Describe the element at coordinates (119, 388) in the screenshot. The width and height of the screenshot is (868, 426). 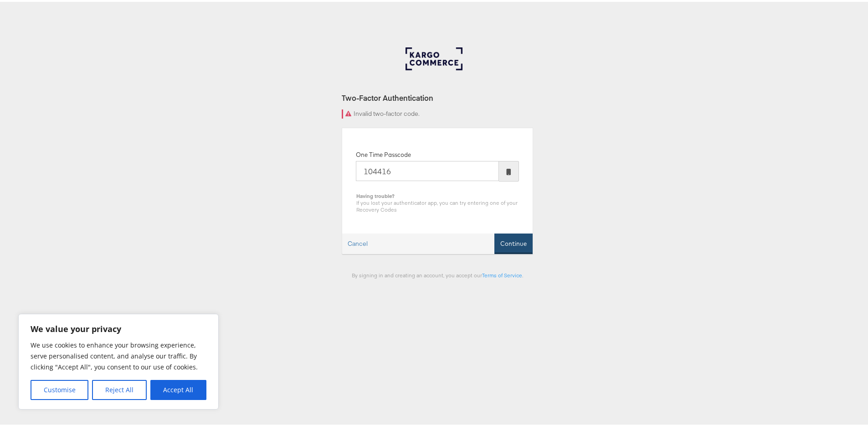
I see `button: Reject All` at that location.